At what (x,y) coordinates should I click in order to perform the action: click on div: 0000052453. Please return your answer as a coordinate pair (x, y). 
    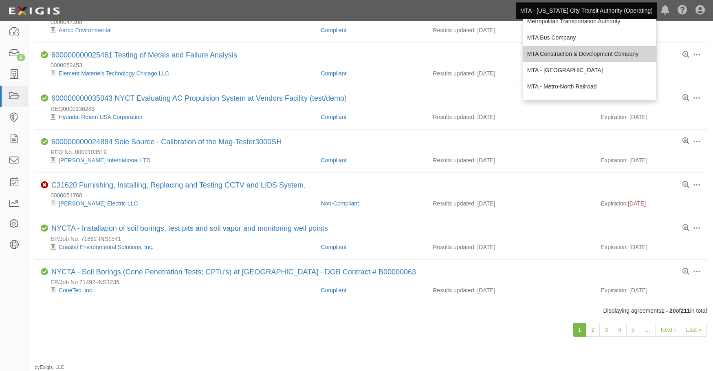
    Looking at the image, I should click on (374, 65).